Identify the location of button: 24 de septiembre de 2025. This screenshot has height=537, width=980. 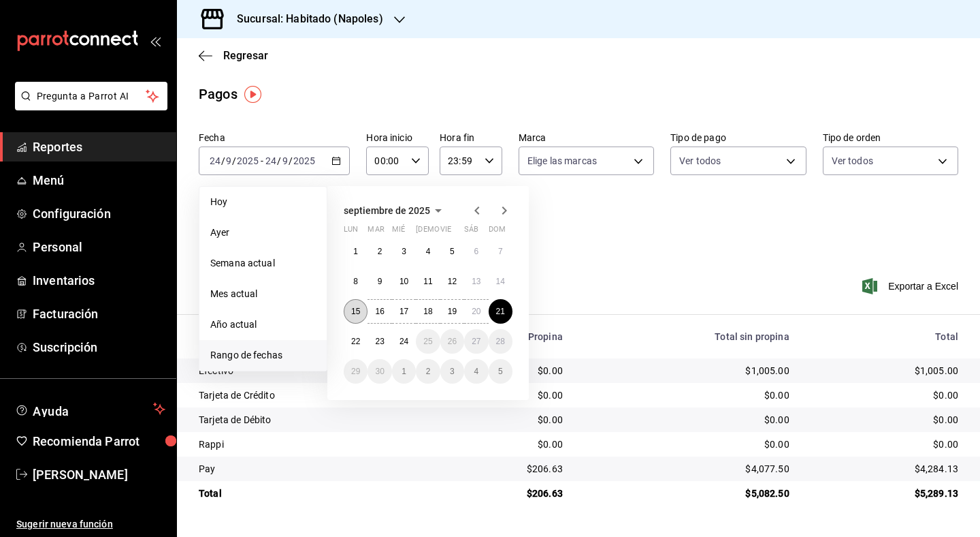
(404, 341).